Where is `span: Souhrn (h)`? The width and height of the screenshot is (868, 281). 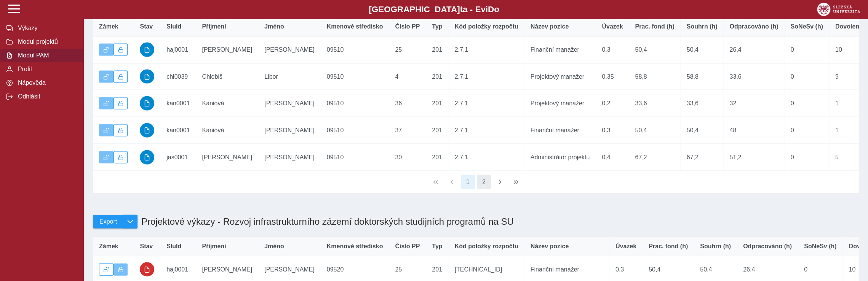 span: Souhrn (h) is located at coordinates (715, 246).